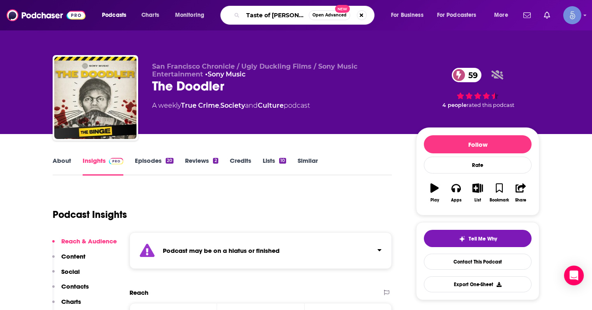 The width and height of the screenshot is (592, 310). Describe the element at coordinates (490, 105) in the screenshot. I see `span: rated this podcast` at that location.